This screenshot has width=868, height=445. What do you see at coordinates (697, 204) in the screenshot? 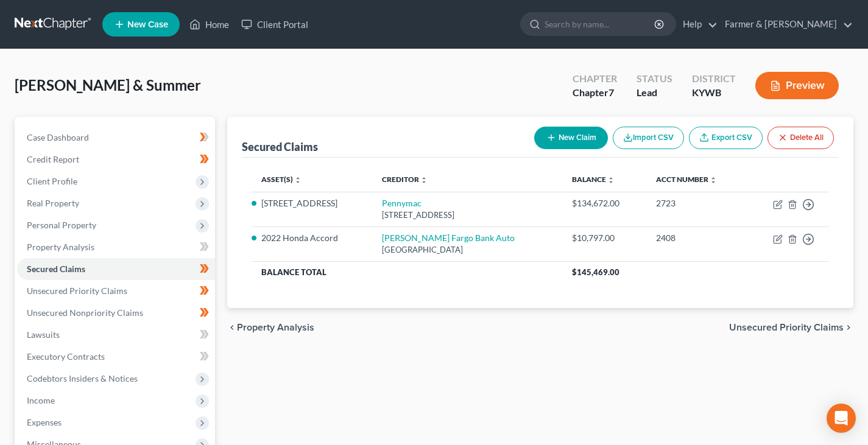
I see `div: 2723` at bounding box center [697, 204].